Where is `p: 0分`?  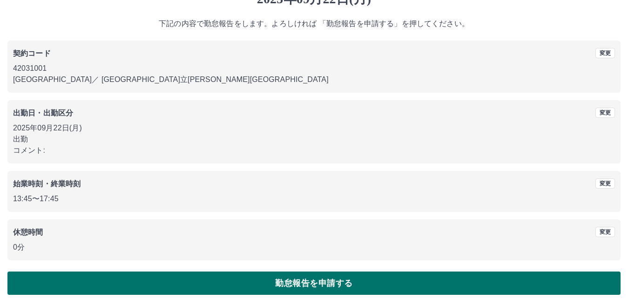 p: 0分 is located at coordinates (314, 247).